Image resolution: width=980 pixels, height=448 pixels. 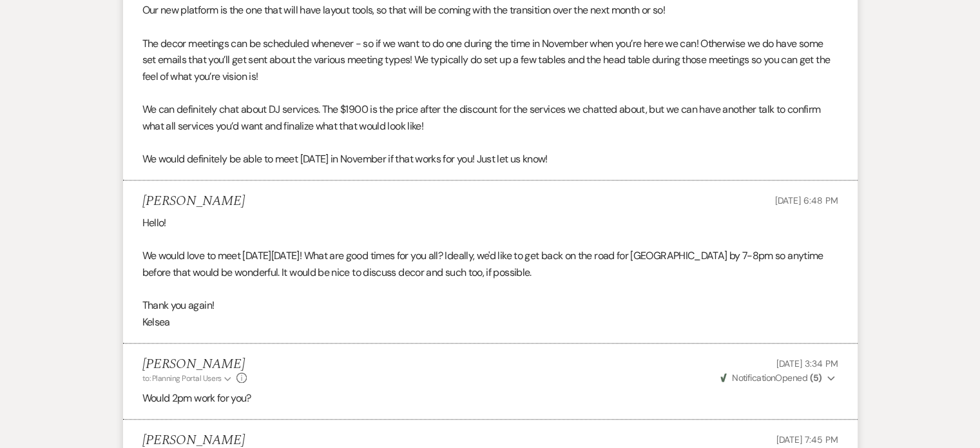 I want to click on button: NotificationOpened (5), so click(x=778, y=377).